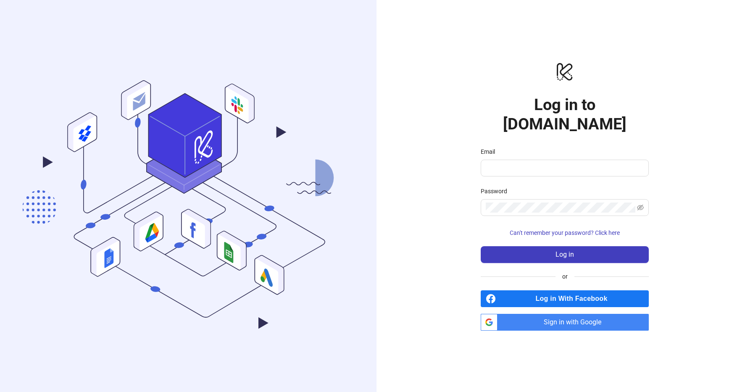  What do you see at coordinates (565, 299) in the screenshot?
I see `a: Log in With Facebook` at bounding box center [565, 299].